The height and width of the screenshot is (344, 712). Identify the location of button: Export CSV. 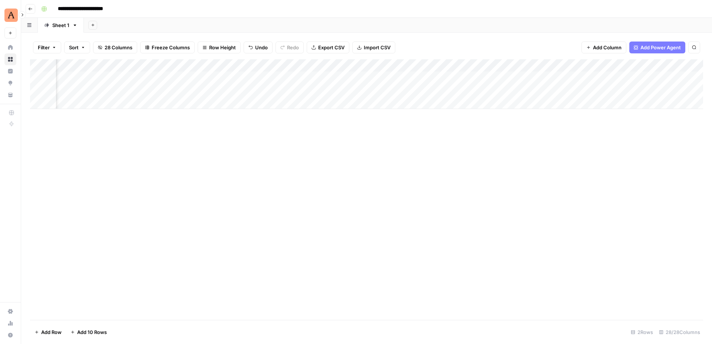
(328, 47).